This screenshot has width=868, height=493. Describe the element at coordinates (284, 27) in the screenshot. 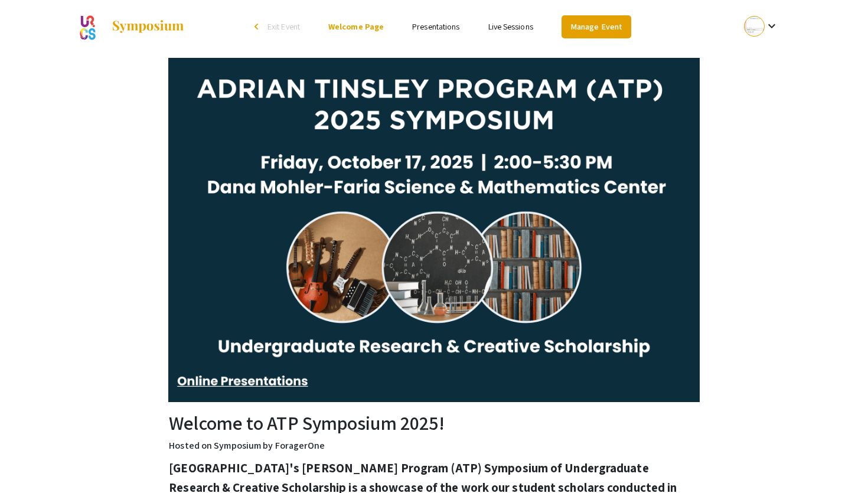

I see `span: Exit Event` at that location.